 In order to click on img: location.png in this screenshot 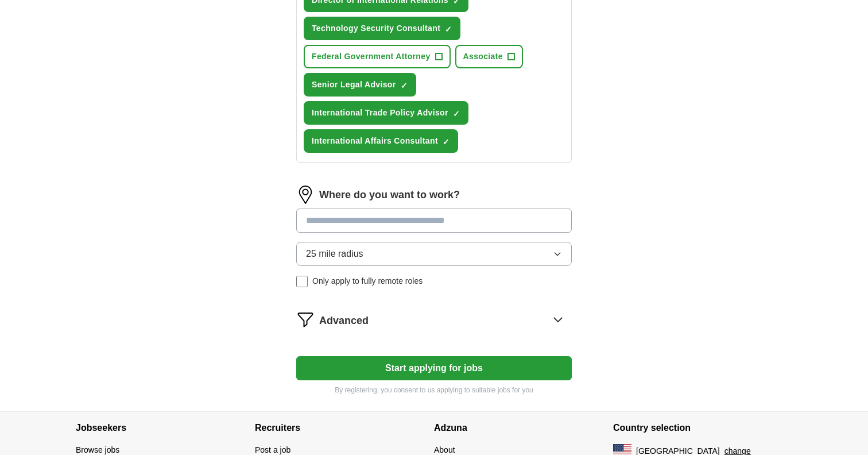, I will do `click(306, 195)`.